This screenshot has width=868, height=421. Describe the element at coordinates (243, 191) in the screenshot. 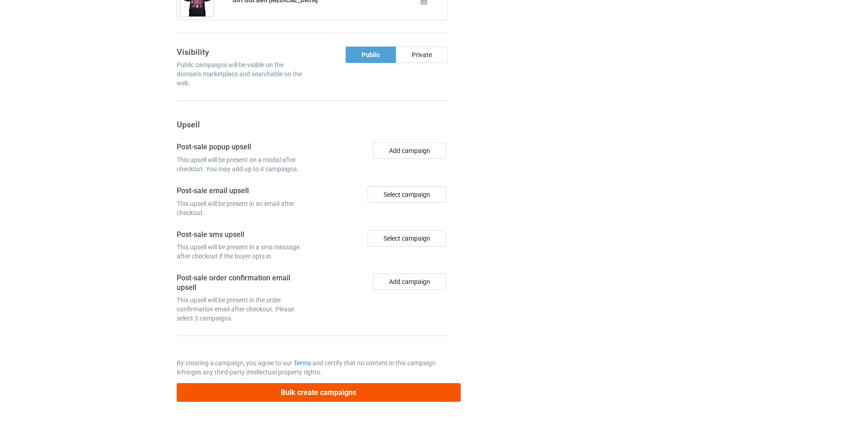

I see `h4: Post-sale email upsell` at that location.